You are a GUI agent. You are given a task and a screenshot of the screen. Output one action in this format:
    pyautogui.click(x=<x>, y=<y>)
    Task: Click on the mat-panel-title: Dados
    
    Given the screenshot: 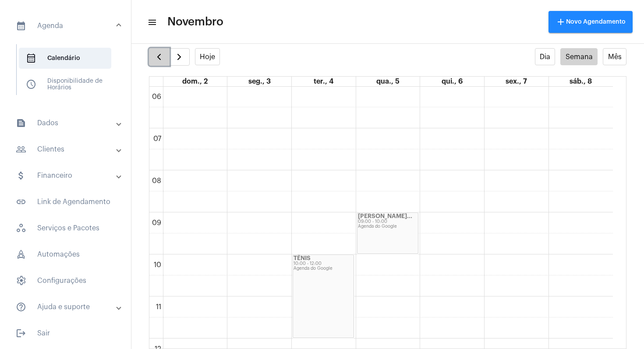 What is the action you would take?
    pyautogui.click(x=66, y=123)
    